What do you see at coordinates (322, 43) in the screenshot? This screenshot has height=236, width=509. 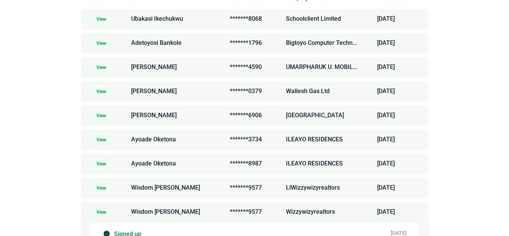 I see `td: Bigtoyo Computer Technology` at bounding box center [322, 43].